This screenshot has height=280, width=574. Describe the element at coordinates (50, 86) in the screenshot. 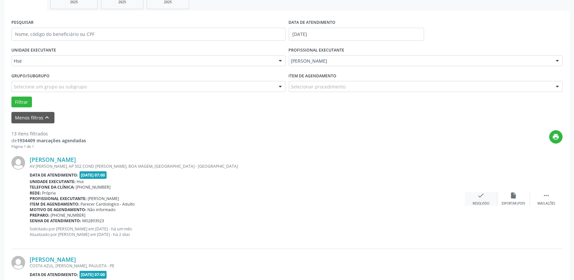

I see `span: Selecione um grupo ou subgrupo` at that location.